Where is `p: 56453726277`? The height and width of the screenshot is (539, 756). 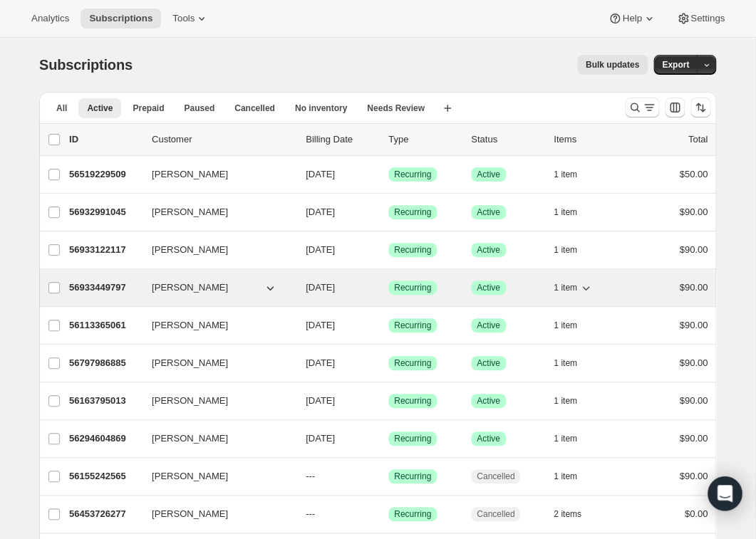
p: 56453726277 is located at coordinates (105, 514).